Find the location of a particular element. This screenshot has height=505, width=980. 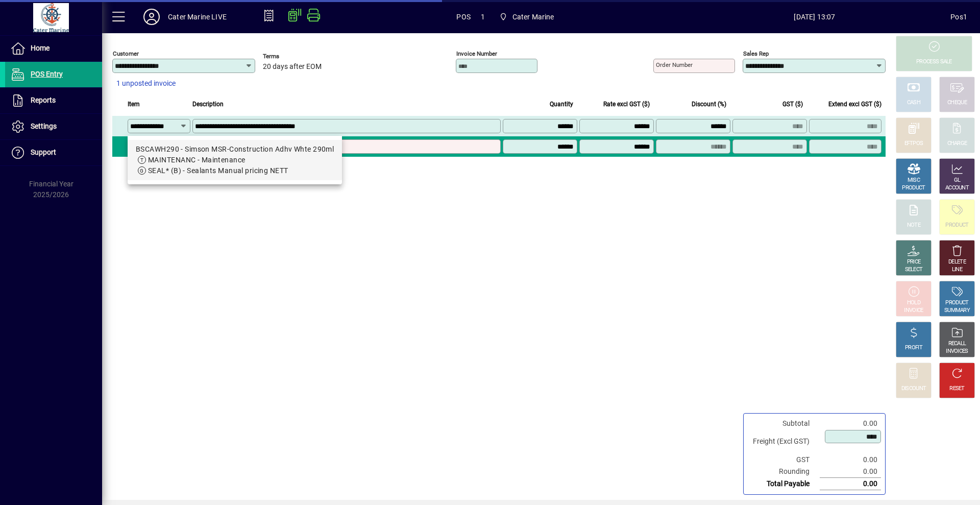

mat-label: Customer is located at coordinates (126, 54).